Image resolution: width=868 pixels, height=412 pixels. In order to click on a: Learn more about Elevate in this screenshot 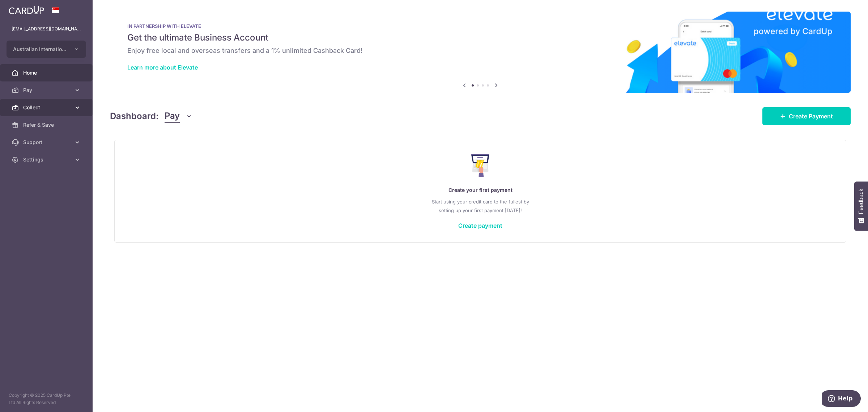, I will do `click(162, 68)`.